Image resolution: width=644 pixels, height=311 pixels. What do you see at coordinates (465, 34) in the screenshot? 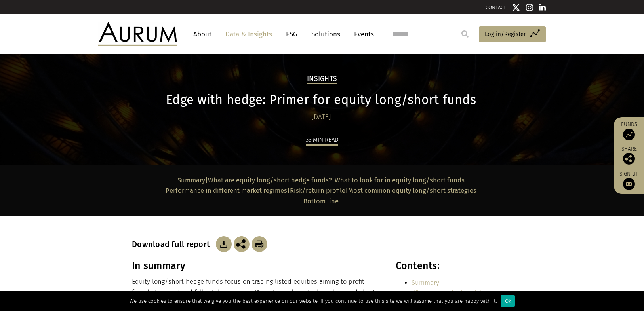
I see `input: Submit` at bounding box center [465, 34].